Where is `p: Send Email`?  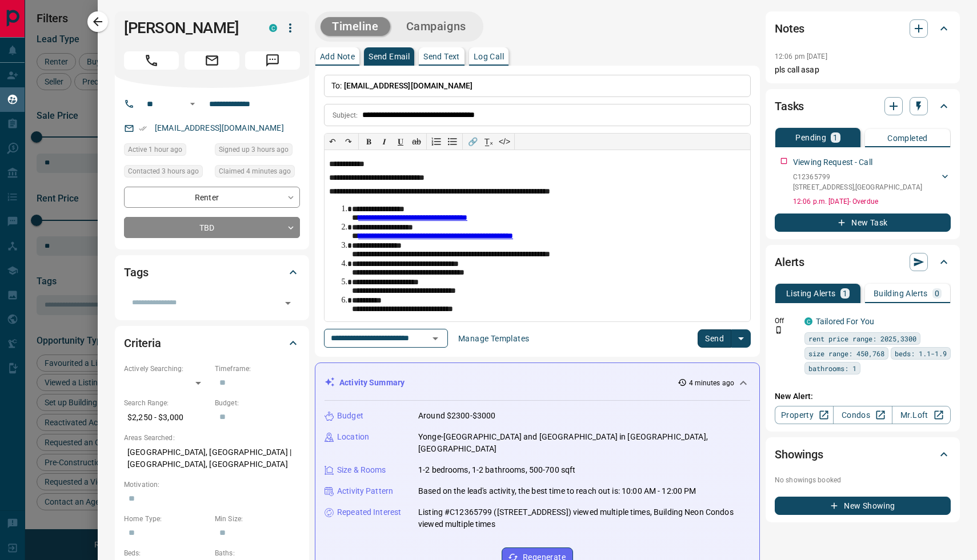 p: Send Email is located at coordinates (389, 57).